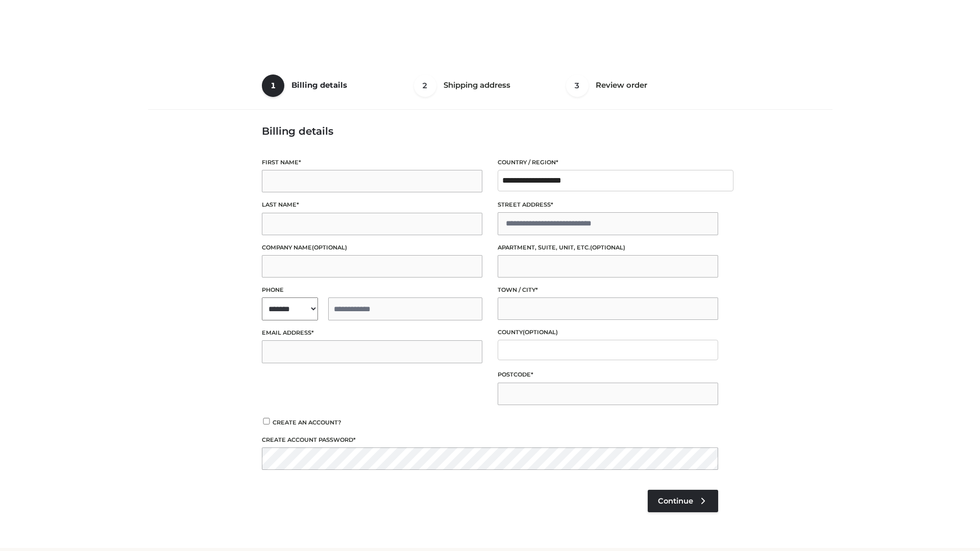 This screenshot has width=980, height=551. Describe the element at coordinates (608, 375) in the screenshot. I see `label: Postcode` at that location.